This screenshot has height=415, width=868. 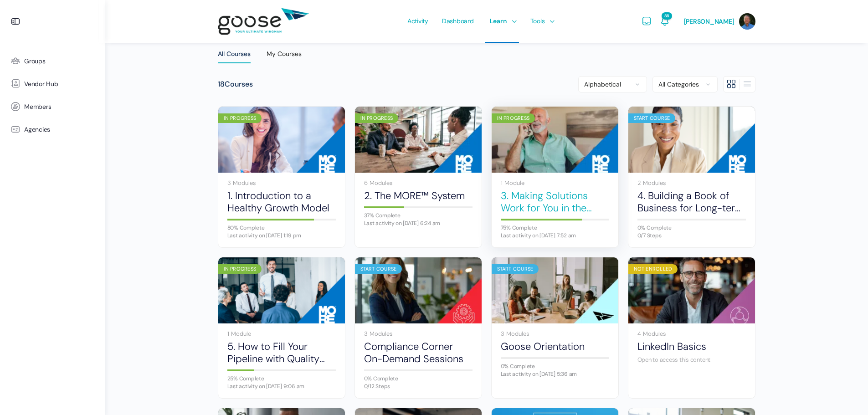 I want to click on span: Agencies, so click(x=37, y=129).